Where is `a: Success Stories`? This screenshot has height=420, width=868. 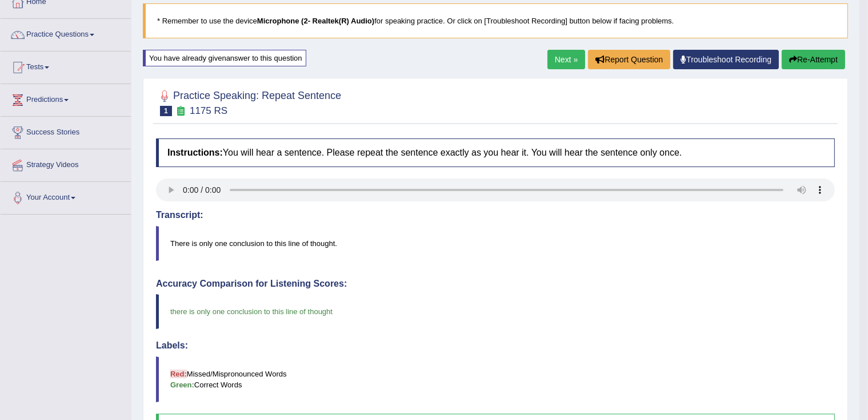 a: Success Stories is located at coordinates (65, 131).